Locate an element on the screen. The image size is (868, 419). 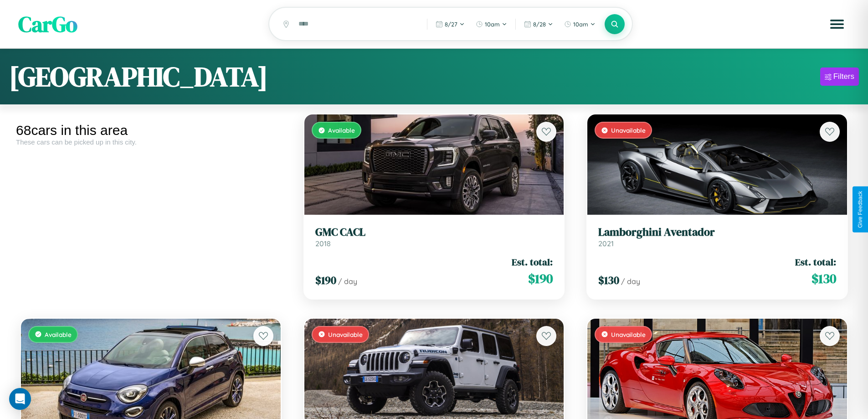
h3: Lamborghini Aventador is located at coordinates (717, 233).